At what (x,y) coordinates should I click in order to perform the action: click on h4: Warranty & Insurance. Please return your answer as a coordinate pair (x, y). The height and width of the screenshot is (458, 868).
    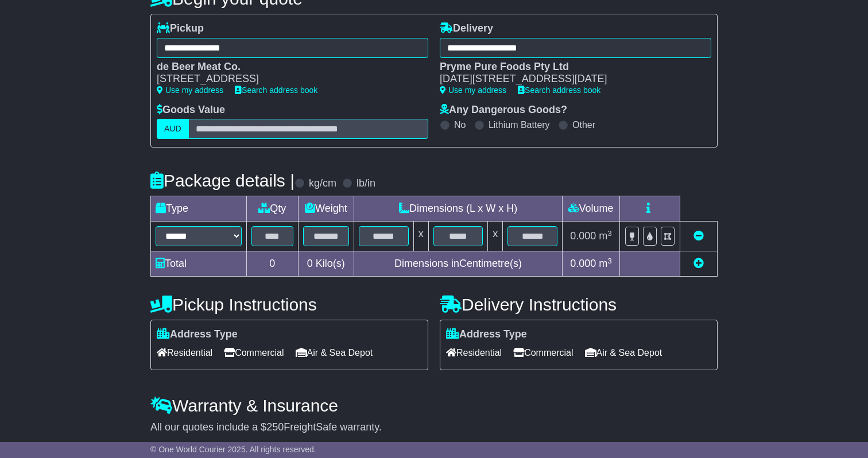
    Looking at the image, I should click on (434, 406).